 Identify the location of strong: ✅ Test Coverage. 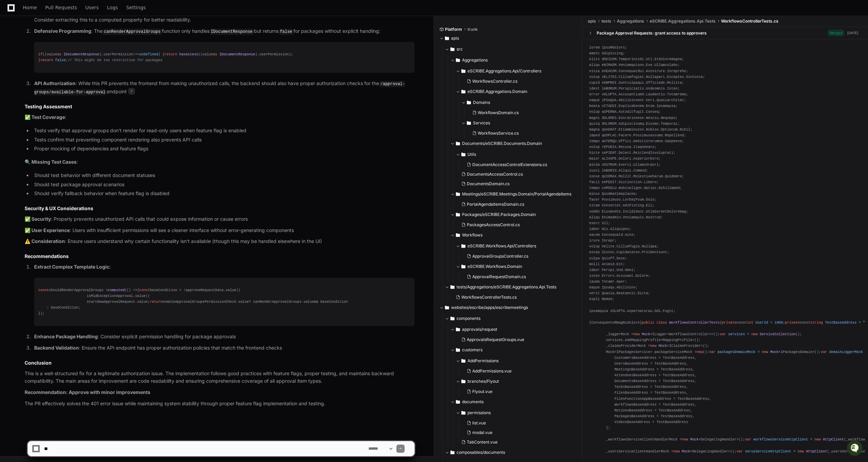
(45, 117).